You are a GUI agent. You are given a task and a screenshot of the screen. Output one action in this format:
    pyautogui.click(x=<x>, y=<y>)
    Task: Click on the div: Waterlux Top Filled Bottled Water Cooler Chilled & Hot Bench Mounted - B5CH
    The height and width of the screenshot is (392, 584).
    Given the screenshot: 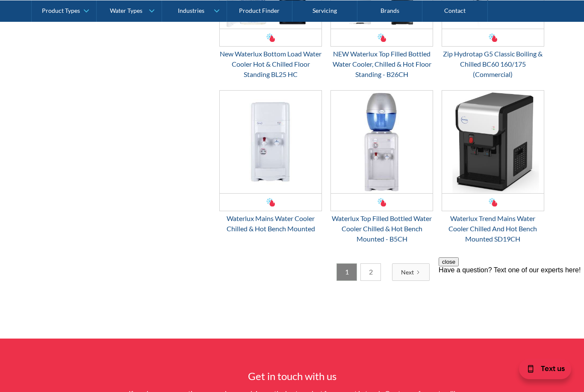 What is the action you would take?
    pyautogui.click(x=382, y=229)
    